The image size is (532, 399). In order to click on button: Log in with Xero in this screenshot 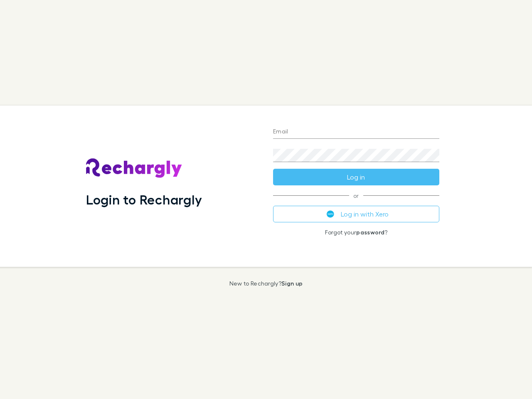, I will do `click(356, 214)`.